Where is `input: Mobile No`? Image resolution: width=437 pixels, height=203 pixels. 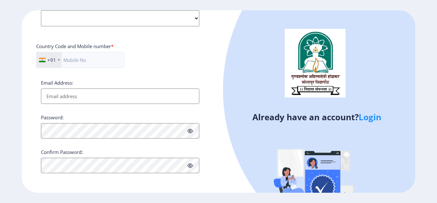
input: Mobile No is located at coordinates (80, 60).